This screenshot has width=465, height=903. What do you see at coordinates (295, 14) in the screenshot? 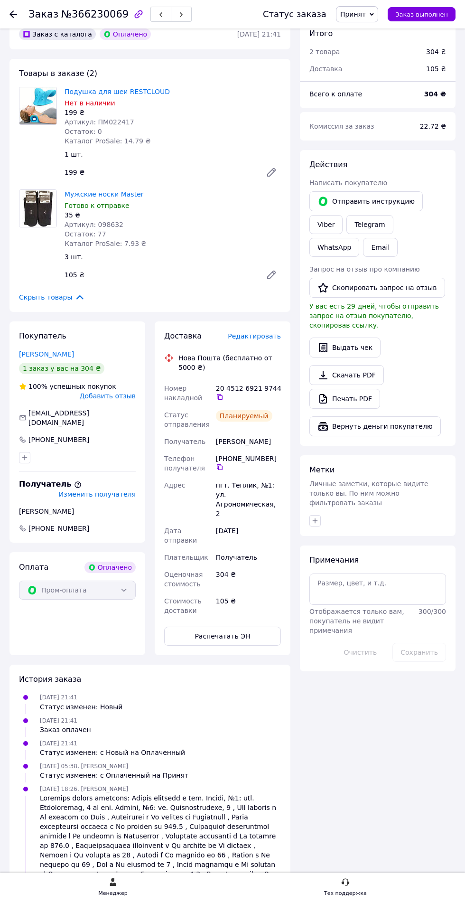
I see `div: Статус заказа` at bounding box center [295, 14].